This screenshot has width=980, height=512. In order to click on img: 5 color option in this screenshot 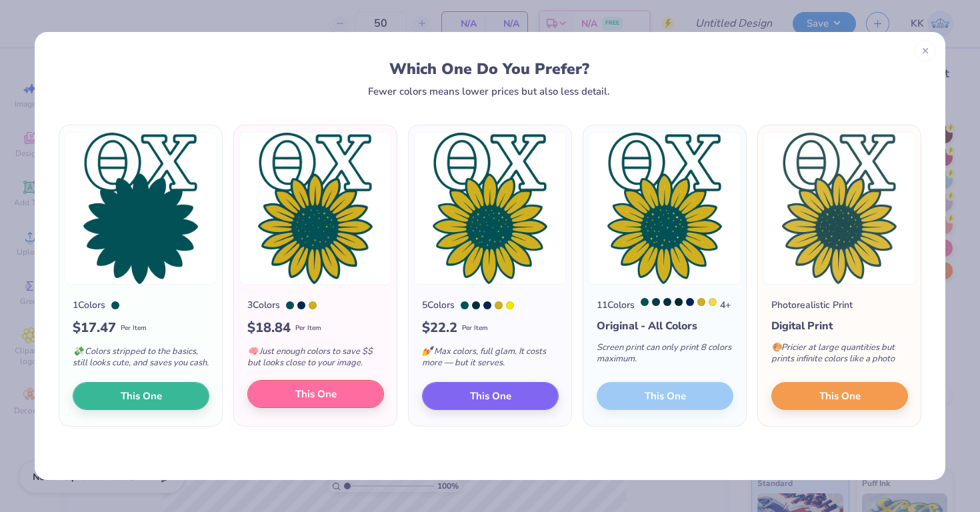, I will do `click(490, 208)`.